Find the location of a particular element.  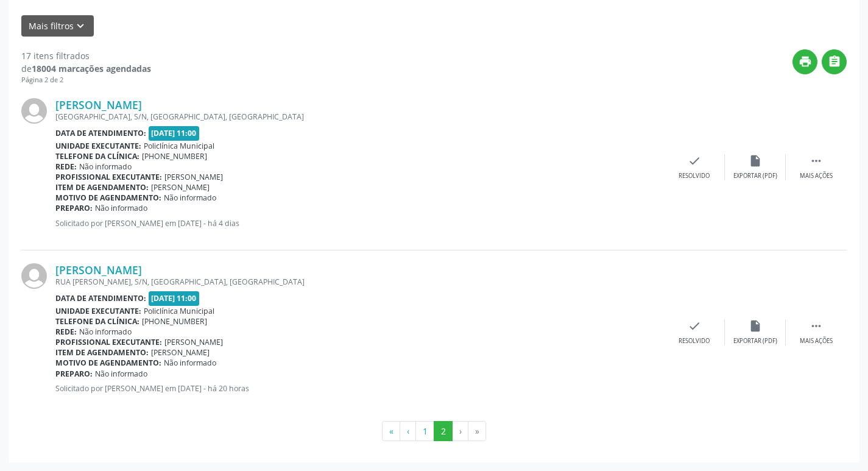

button: Go to first page is located at coordinates (391, 431).